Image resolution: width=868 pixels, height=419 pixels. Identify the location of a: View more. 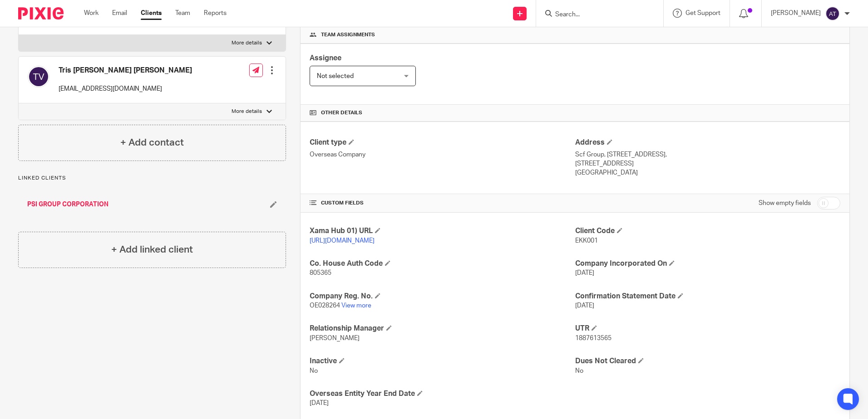
(356, 306).